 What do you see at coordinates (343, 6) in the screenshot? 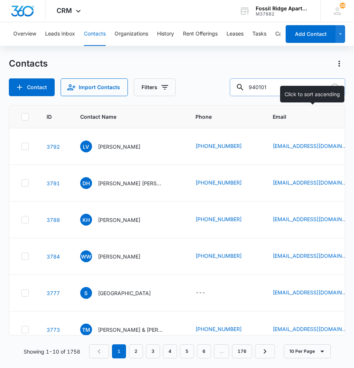
I see `span: 39` at bounding box center [343, 6].